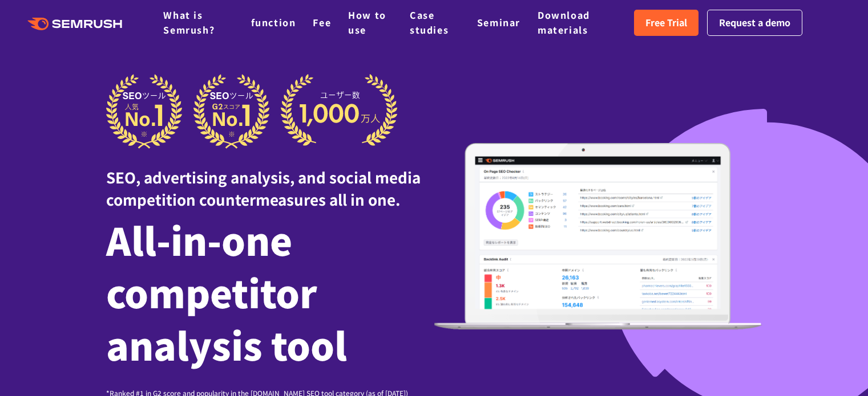  I want to click on font: Download materials, so click(564, 22).